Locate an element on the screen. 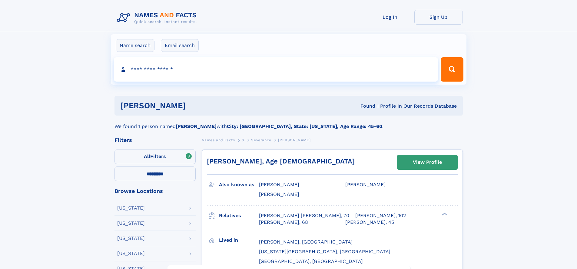 Image resolution: width=577 pixels, height=269 pixels. a: Names and Facts is located at coordinates (218, 140).